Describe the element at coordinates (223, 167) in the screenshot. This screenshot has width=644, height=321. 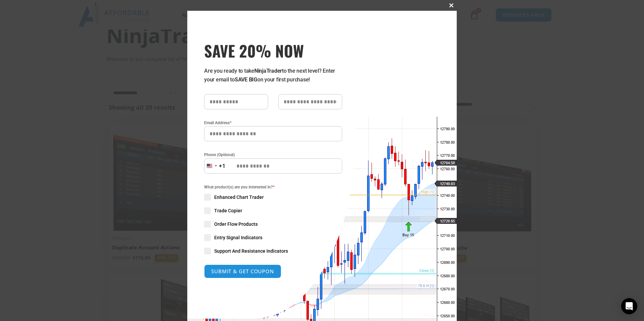
I see `div: +1` at that location.